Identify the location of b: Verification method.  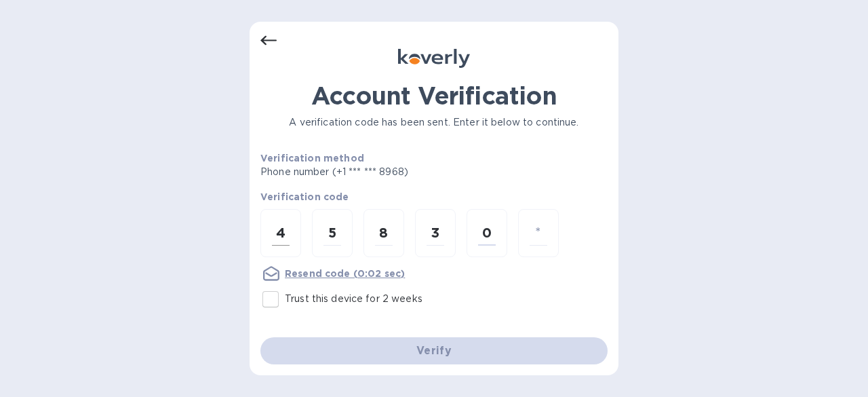
(312, 158).